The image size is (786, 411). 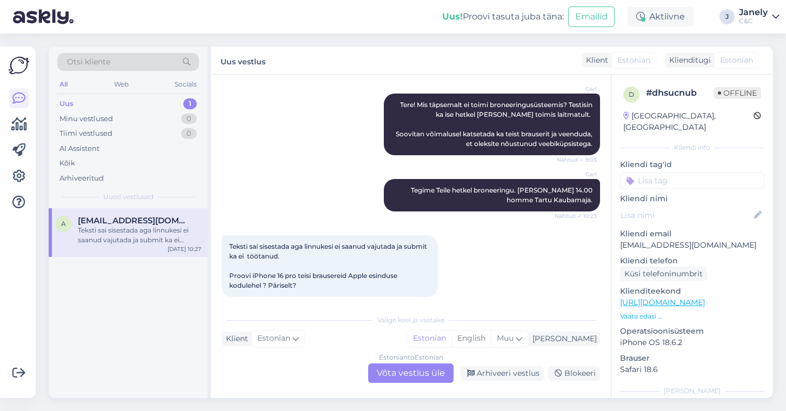 What do you see at coordinates (692, 181) in the screenshot?
I see `input: Lisa tag` at bounding box center [692, 181].